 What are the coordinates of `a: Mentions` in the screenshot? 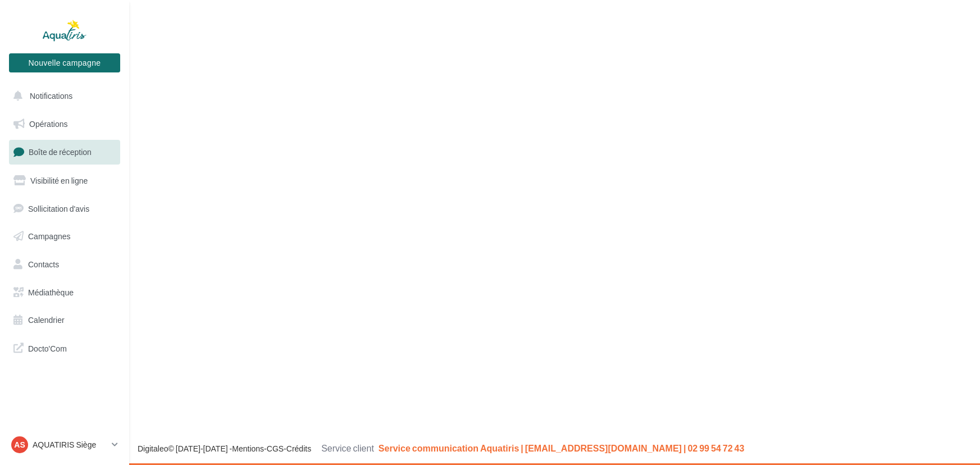 It's located at (248, 449).